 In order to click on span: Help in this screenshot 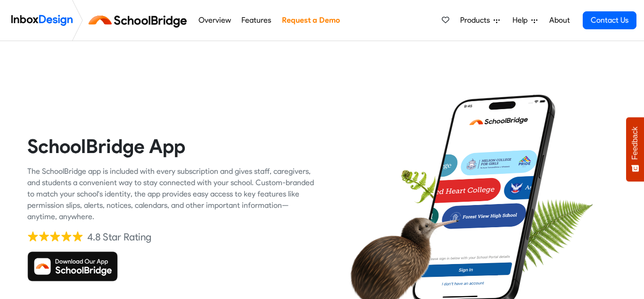, I will do `click(522, 20)`.